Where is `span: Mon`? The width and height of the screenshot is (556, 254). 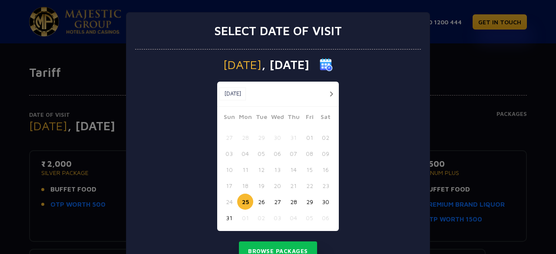
span: Mon is located at coordinates (245, 118).